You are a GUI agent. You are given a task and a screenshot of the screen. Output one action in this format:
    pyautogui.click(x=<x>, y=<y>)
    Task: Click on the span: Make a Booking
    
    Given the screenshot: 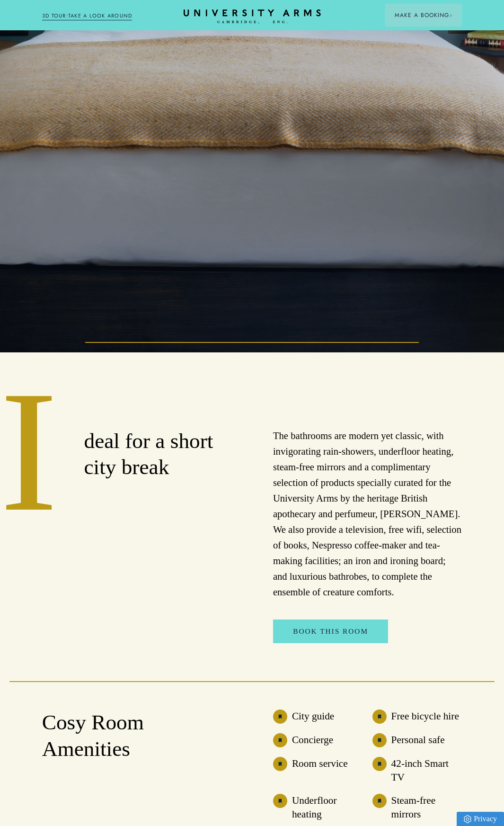 What is the action you would take?
    pyautogui.click(x=423, y=15)
    